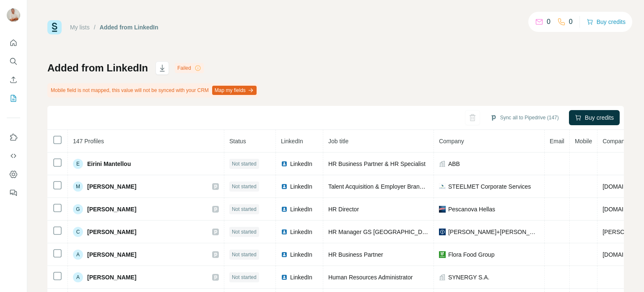 The image size is (644, 292). I want to click on button: Dashboard, so click(14, 174).